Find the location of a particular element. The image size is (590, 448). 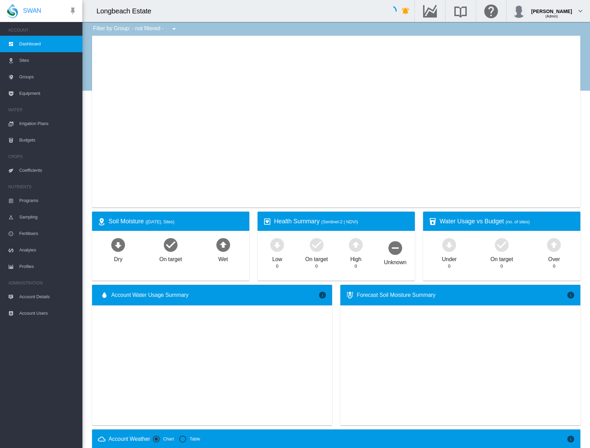

div: Health Summary is located at coordinates (342, 221).